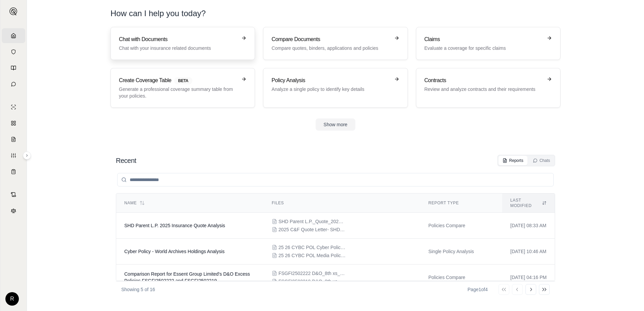 The height and width of the screenshot is (311, 644). What do you see at coordinates (13, 194) in the screenshot?
I see `a: Contract Analysis` at bounding box center [13, 194].